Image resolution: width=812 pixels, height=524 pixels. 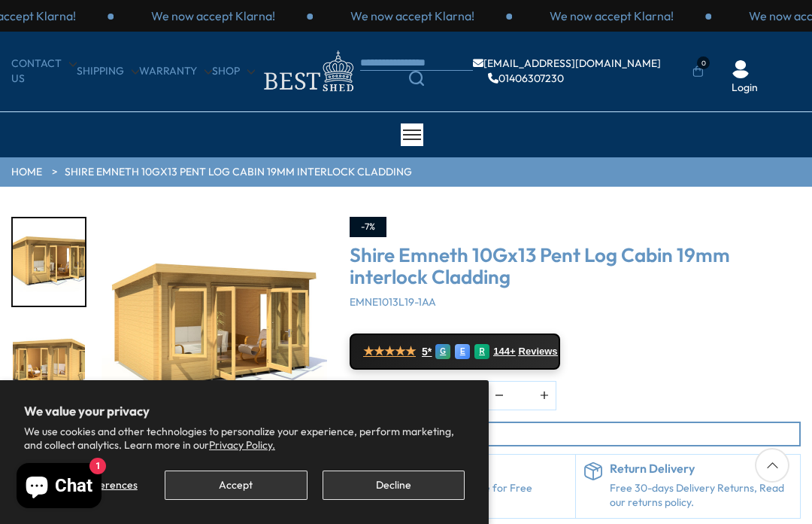 What do you see at coordinates (393, 302) in the screenshot?
I see `span: EMNE1013L19-1AA` at bounding box center [393, 302].